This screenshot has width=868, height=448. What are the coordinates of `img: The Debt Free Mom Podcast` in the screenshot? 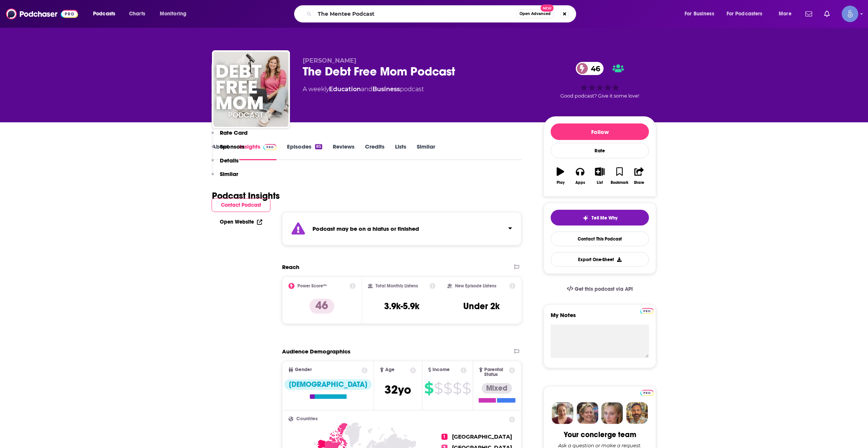 It's located at (251, 89).